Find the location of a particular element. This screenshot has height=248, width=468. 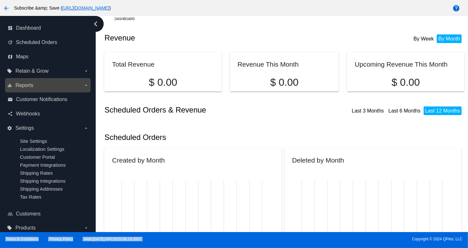

h2: Revenue This Month is located at coordinates (268, 64).